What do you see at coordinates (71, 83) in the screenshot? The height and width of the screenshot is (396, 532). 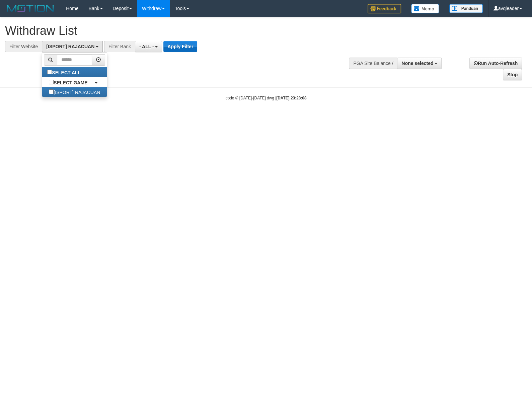 I see `b: SELECT GAME` at bounding box center [71, 83].